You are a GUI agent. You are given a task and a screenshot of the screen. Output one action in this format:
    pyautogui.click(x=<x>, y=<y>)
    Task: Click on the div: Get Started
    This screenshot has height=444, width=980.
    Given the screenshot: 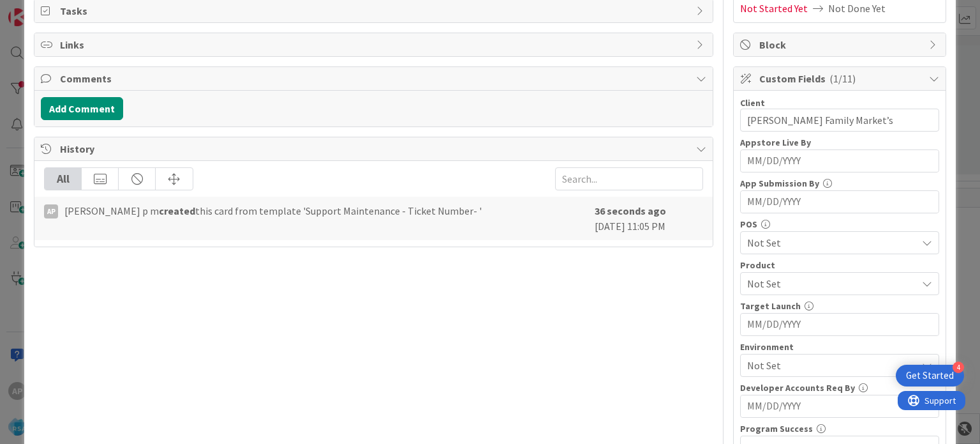 What is the action you would take?
    pyautogui.click(x=930, y=375)
    